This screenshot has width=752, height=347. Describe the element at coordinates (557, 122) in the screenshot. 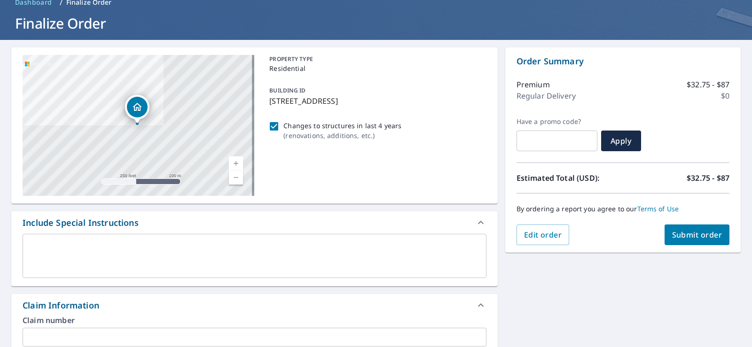

I see `label: Have a promo code?` at that location.